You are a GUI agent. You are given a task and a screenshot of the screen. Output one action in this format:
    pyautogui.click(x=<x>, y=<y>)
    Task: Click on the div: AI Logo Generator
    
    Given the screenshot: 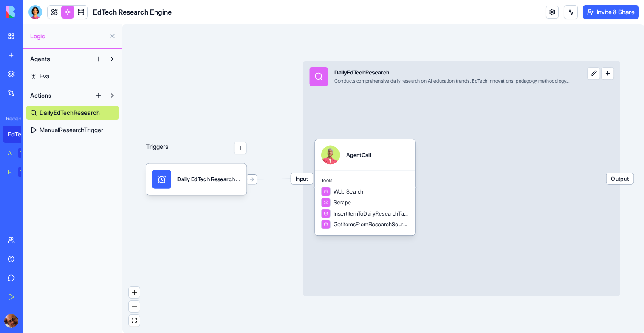 What is the action you would take?
    pyautogui.click(x=10, y=153)
    